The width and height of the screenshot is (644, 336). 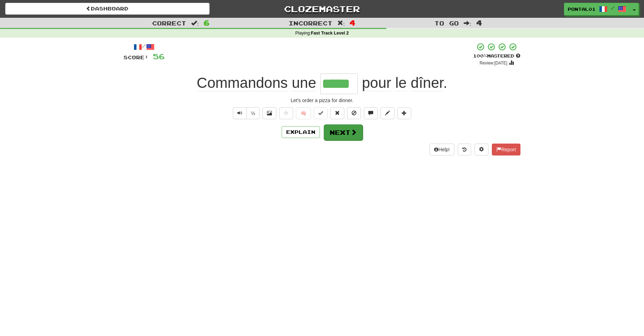 What do you see at coordinates (337, 113) in the screenshot?
I see `button: Reset to 0% Mastered (alt+r)` at bounding box center [337, 113].